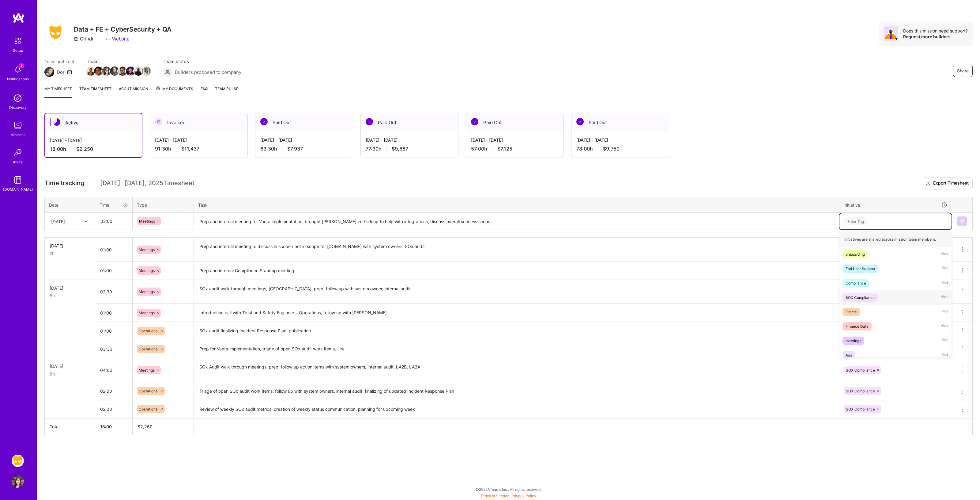 Image resolution: width=980 pixels, height=500 pixels. Describe the element at coordinates (114, 204) in the screenshot. I see `div: Time` at that location.